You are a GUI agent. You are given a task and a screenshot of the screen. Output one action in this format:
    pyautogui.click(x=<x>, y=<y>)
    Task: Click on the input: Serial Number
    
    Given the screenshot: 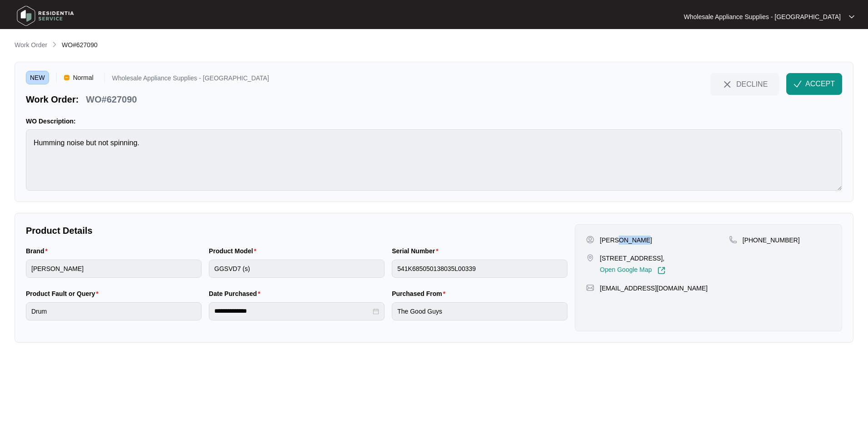 What is the action you would take?
    pyautogui.click(x=479, y=269)
    